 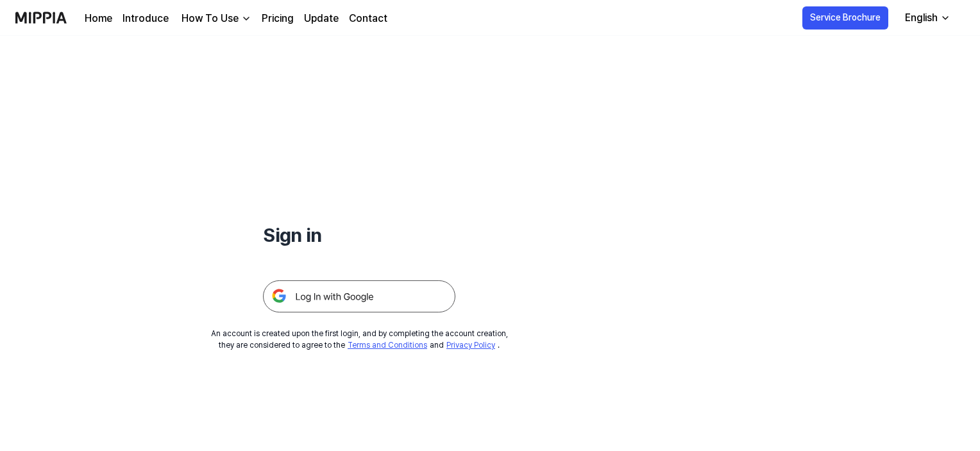 What do you see at coordinates (215, 19) in the screenshot?
I see `button: How To Use` at bounding box center [215, 19].